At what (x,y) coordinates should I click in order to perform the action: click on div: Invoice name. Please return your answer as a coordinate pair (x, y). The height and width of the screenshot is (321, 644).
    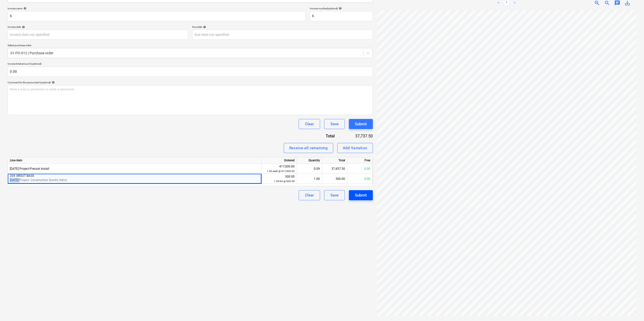
    Looking at the image, I should click on (157, 8).